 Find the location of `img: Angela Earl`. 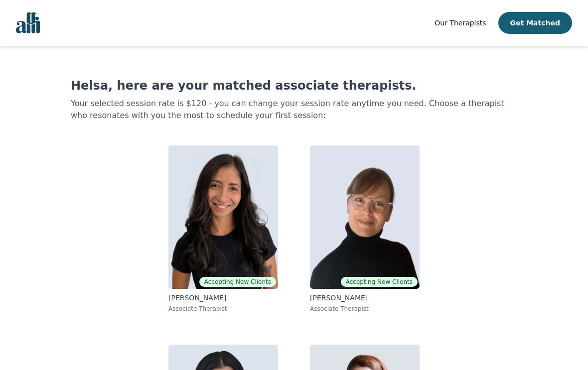

img: Angela Earl is located at coordinates (365, 217).